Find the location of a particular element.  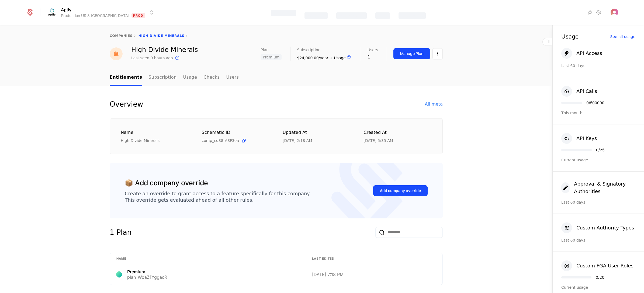

div: Companies is located at coordinates (351, 16).